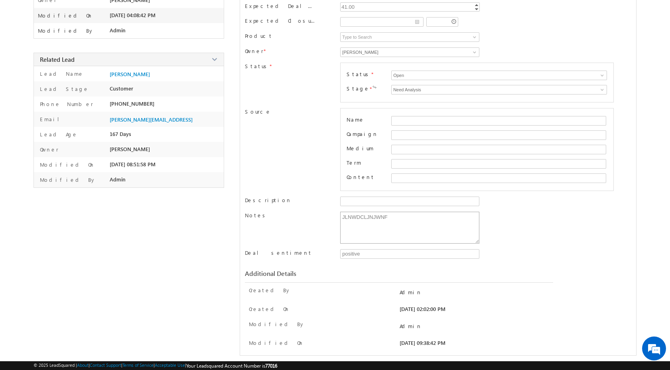  Describe the element at coordinates (138, 365) in the screenshot. I see `a: Terms of Service` at that location.